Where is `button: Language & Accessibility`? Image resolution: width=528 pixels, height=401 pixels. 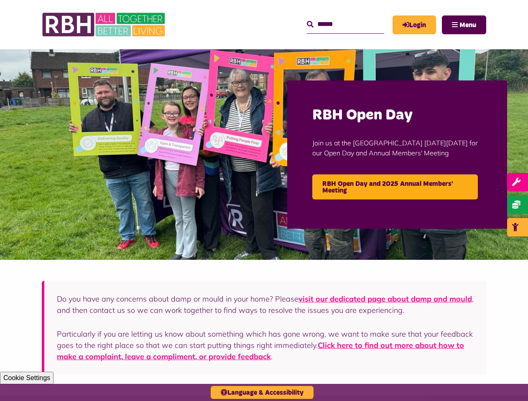
button: Language & Accessibility is located at coordinates (262, 392).